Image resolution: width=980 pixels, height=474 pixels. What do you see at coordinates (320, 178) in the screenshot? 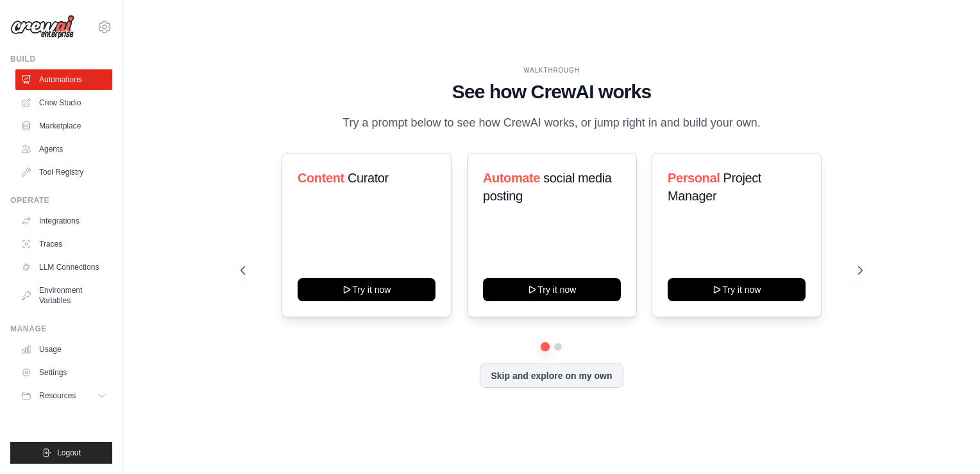
I see `span: Content` at bounding box center [320, 178].